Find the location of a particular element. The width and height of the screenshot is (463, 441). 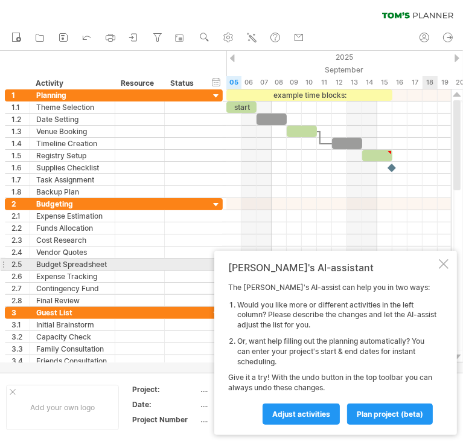

div: 3 is located at coordinates (21, 312).